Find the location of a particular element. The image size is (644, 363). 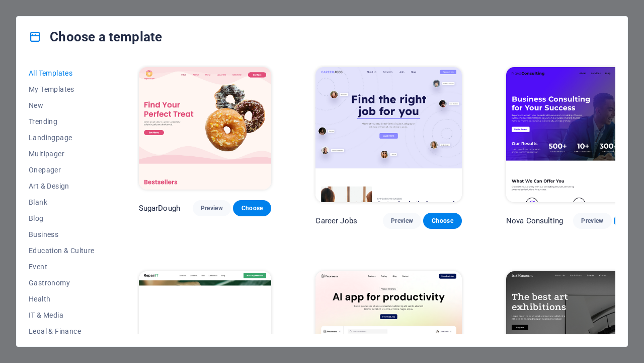

button: Legal & Finance is located at coordinates (61, 331).